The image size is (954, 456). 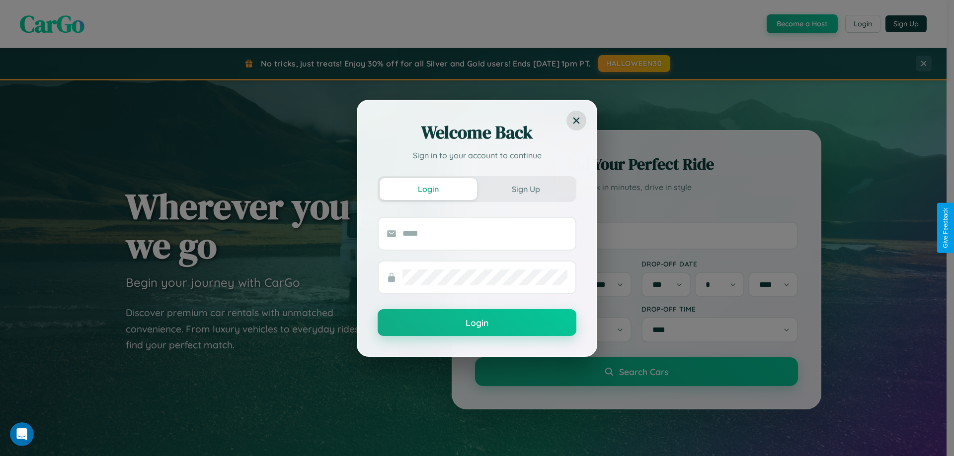 I want to click on h2: Welcome Back, so click(x=477, y=133).